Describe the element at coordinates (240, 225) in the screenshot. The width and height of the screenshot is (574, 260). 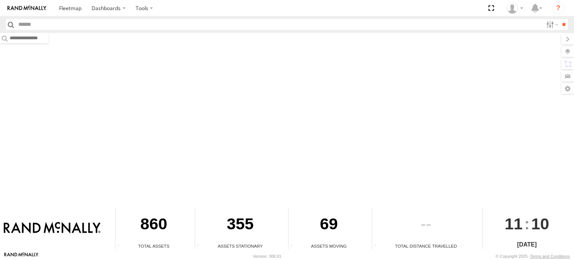
I see `div: 355` at that location.